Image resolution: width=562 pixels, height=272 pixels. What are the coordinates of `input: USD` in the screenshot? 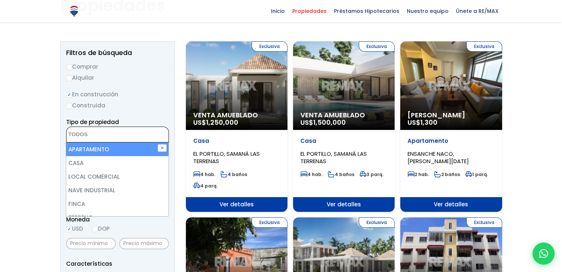 It's located at (69, 229).